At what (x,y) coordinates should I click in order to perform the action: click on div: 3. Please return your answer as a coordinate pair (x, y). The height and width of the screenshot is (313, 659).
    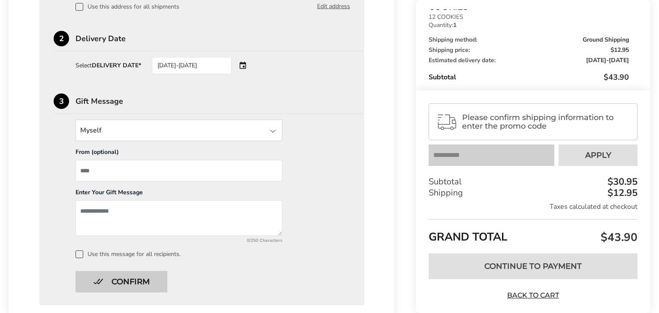
    Looking at the image, I should click on (61, 101).